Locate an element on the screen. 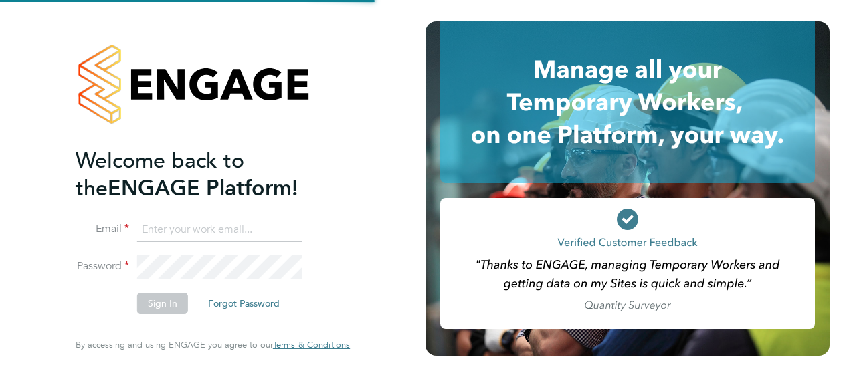 The width and height of the screenshot is (851, 377). button: Forgot Password is located at coordinates (244, 304).